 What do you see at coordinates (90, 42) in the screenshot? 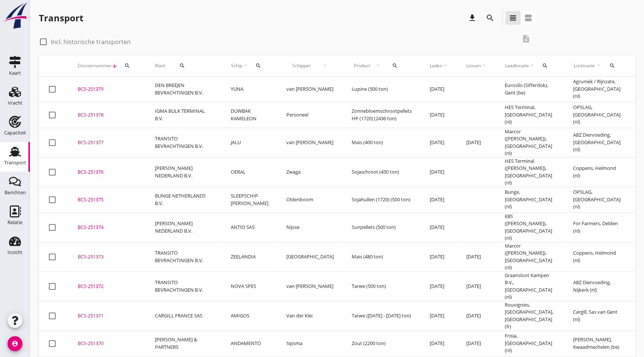
I see `label: Incl. historische transporten` at bounding box center [90, 42].